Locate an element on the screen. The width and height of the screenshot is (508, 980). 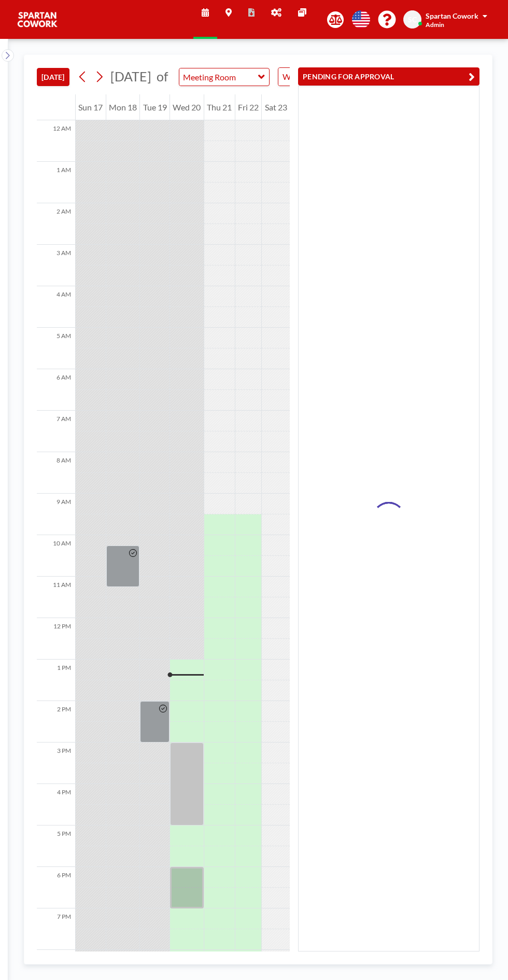
div: 2 PM is located at coordinates (56, 722).